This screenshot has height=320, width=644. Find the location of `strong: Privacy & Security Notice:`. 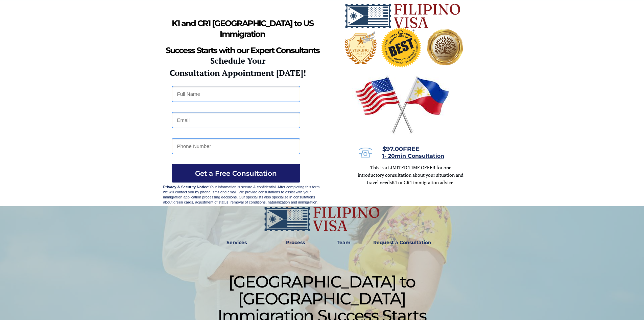

strong: Privacy & Security Notice: is located at coordinates (186, 187).